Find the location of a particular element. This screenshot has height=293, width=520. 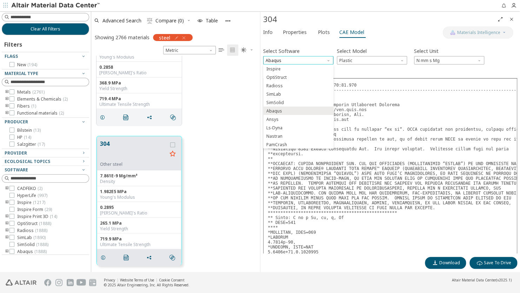

button: Details is located at coordinates (104, 258).